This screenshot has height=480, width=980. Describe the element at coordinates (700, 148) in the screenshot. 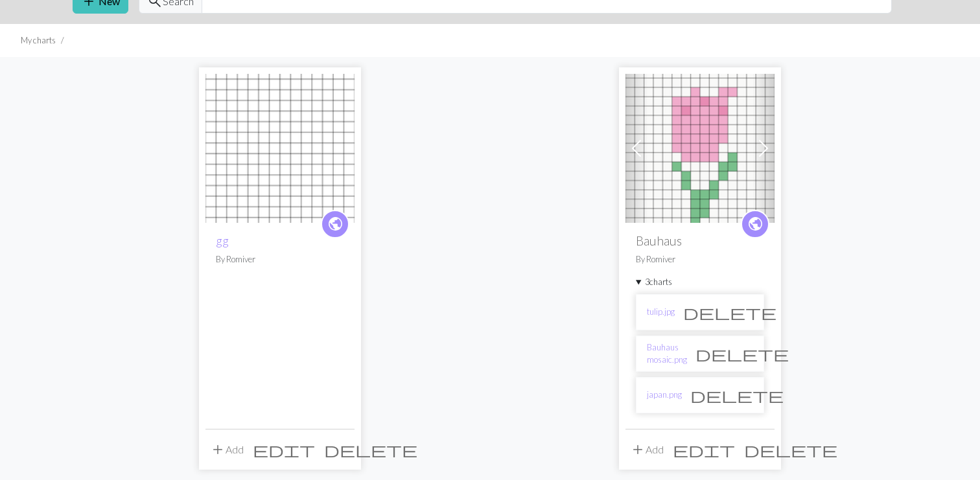

I see `img: tulip.jpg` at that location.